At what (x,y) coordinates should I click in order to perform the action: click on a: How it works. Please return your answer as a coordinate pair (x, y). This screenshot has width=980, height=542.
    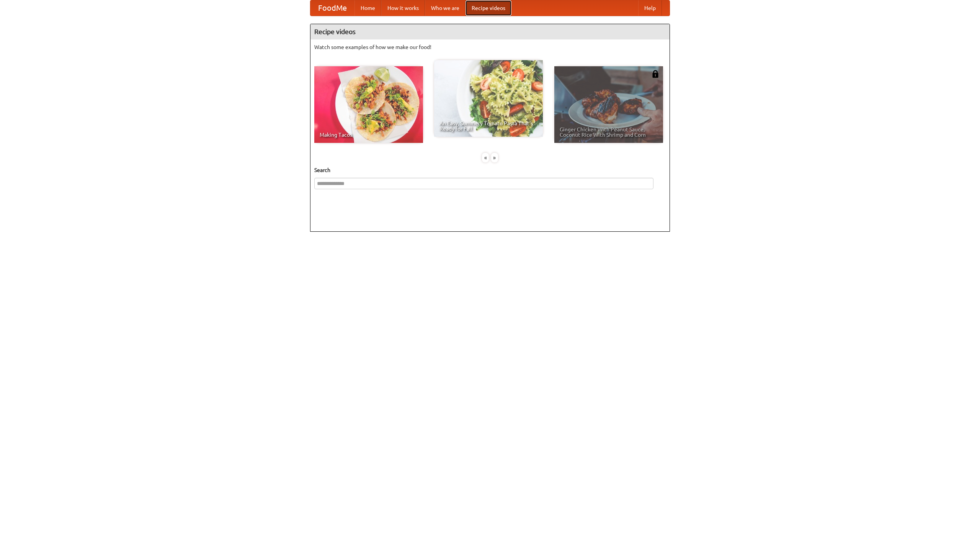
    Looking at the image, I should click on (403, 8).